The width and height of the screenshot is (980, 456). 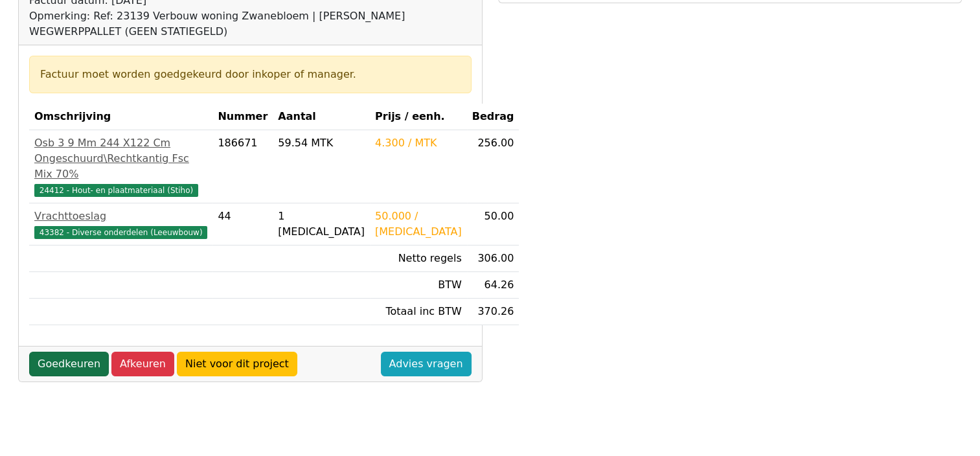 What do you see at coordinates (120, 166) in the screenshot?
I see `a: Osb 3 9 Mm 244 X122 Cm Ongeschuurd\Rechtkantig Fsc Mix 70%24412 - Hout- en plaatmateriaal (Stiho)` at bounding box center [120, 166].